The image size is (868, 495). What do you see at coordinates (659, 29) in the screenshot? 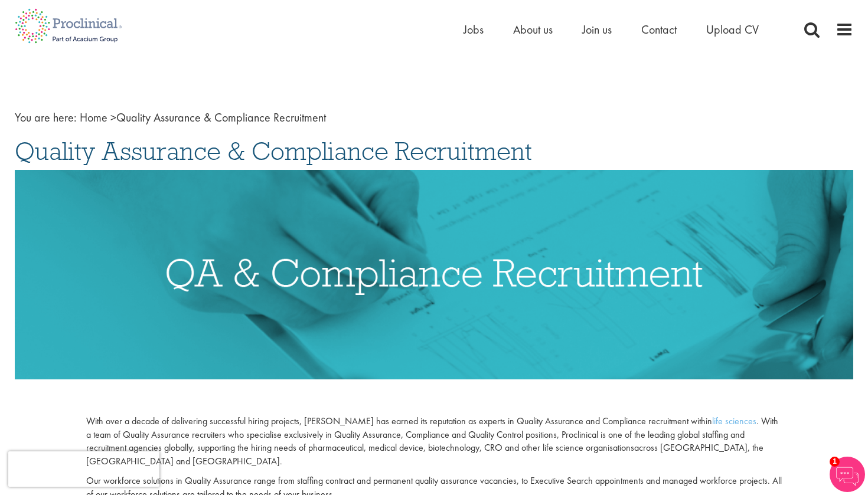
I see `a: Contact` at bounding box center [659, 29].